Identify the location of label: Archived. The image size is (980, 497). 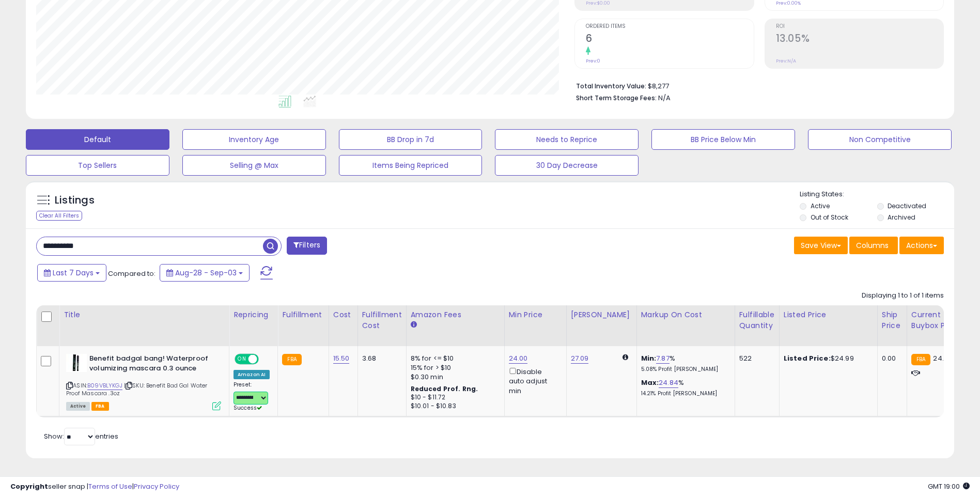
(902, 217).